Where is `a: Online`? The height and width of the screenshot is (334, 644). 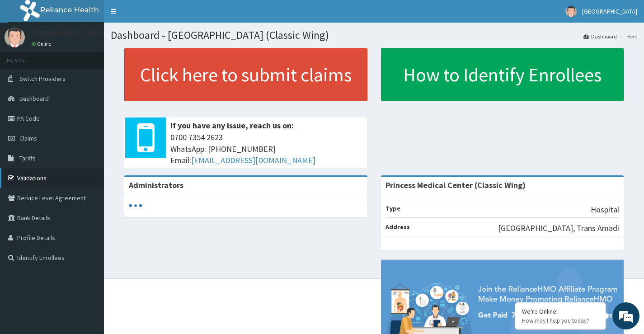
a: Online is located at coordinates (43, 44).